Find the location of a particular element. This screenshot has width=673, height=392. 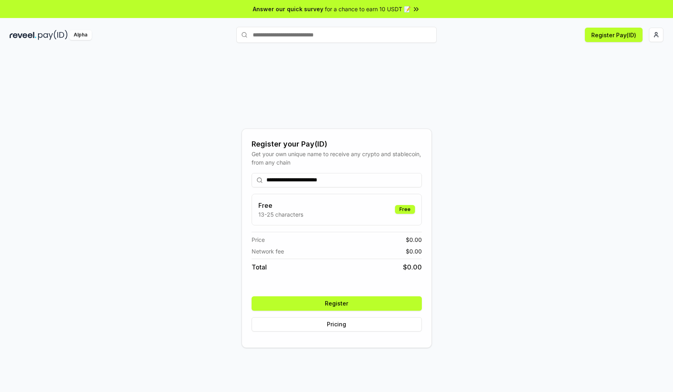

span: Price is located at coordinates (258, 239).